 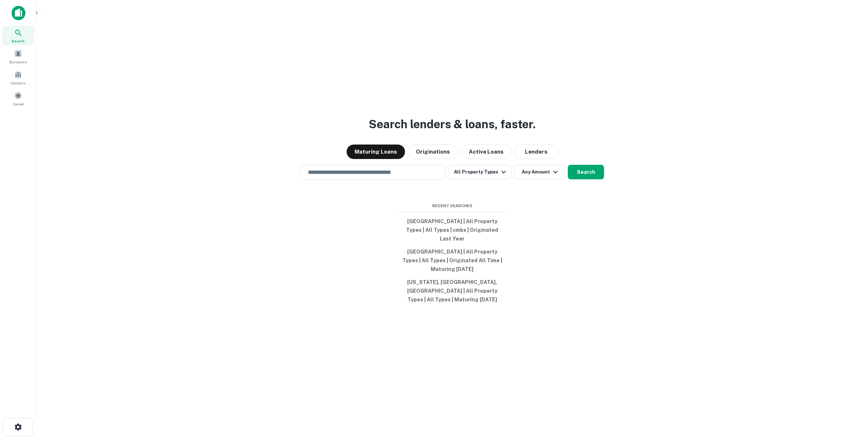 What do you see at coordinates (536, 151) in the screenshot?
I see `button: Lenders` at bounding box center [536, 151].